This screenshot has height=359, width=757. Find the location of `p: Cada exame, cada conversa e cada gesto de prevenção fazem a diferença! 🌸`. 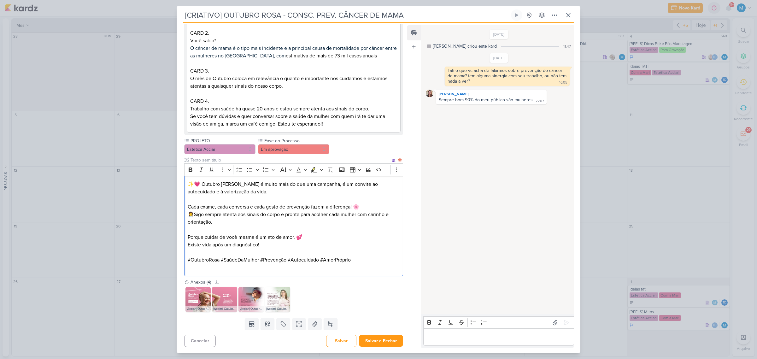

p: Cada exame, cada conversa e cada gesto de prevenção fazem a diferença! 🌸 is located at coordinates (294, 203).